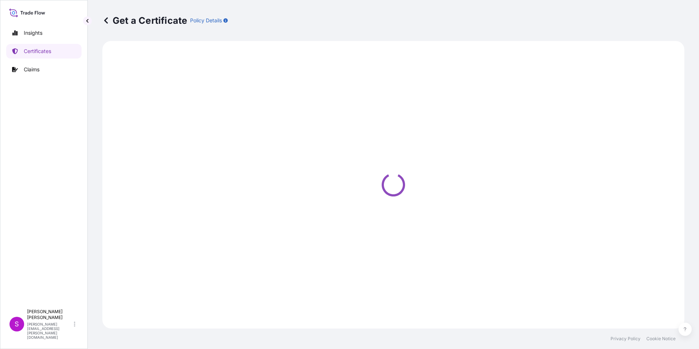 Image resolution: width=699 pixels, height=349 pixels. What do you see at coordinates (33, 33) in the screenshot?
I see `p: Insights` at bounding box center [33, 33].